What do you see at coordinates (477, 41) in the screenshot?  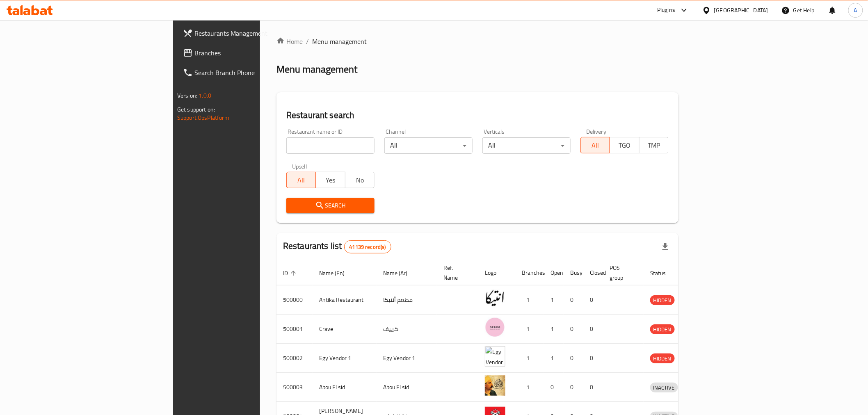 I see `nav: breadcrumb` at bounding box center [477, 41].